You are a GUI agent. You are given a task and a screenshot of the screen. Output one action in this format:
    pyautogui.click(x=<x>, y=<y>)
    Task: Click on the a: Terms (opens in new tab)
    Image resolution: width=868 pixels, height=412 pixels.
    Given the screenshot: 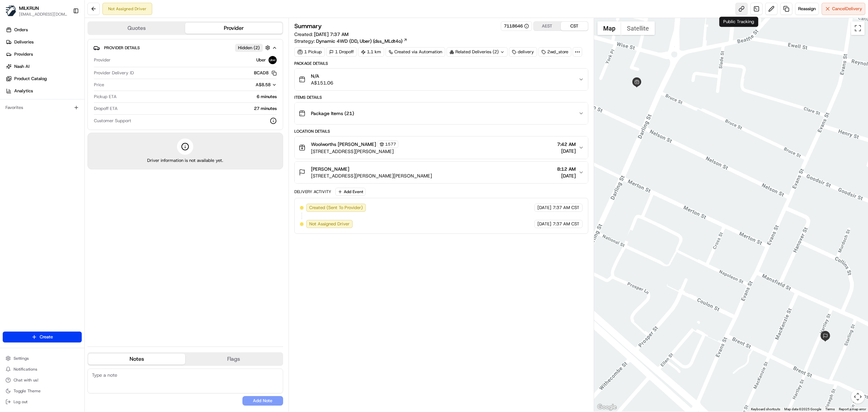 What is the action you would take?
    pyautogui.click(x=830, y=409)
    